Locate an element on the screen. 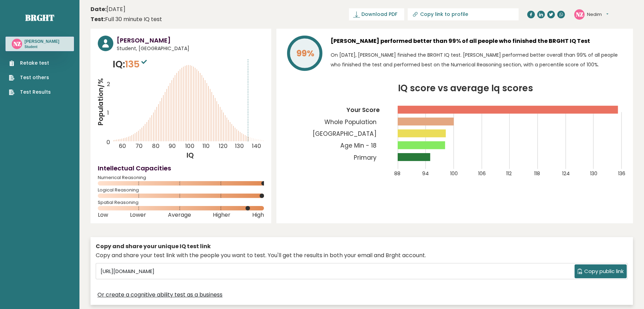  tspan: 80 is located at coordinates (156, 146).